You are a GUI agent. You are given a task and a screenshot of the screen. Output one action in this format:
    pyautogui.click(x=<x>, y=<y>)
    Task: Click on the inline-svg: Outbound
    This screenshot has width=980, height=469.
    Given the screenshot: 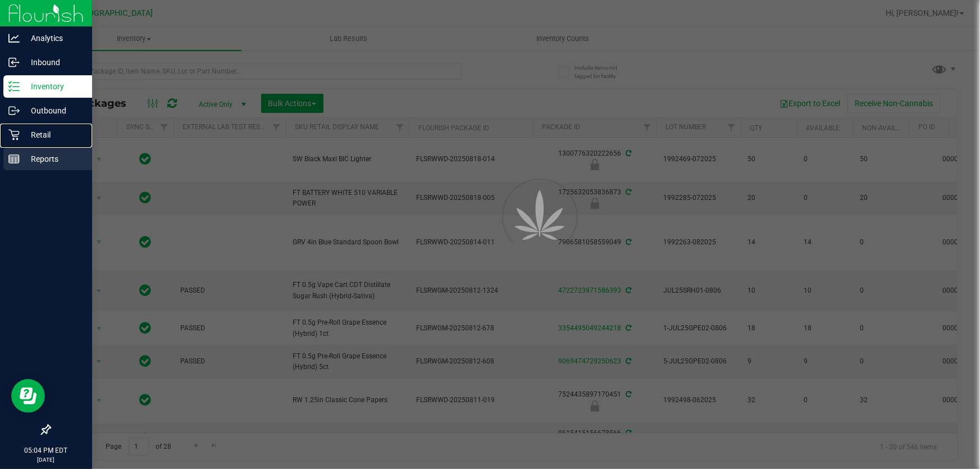 What is the action you would take?
    pyautogui.click(x=14, y=111)
    